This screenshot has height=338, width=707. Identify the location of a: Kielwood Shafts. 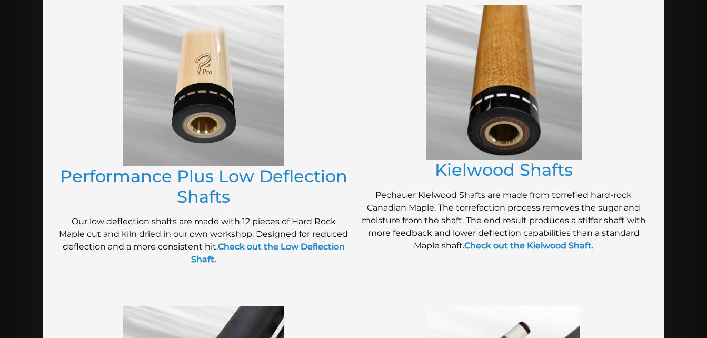
(504, 170).